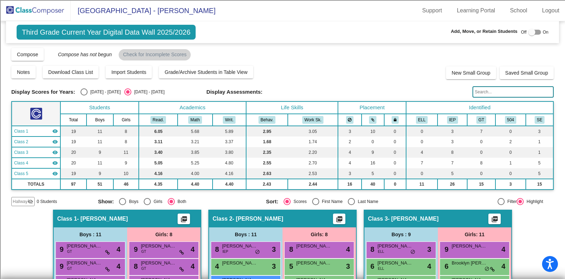  I want to click on div: Boys : 11, so click(246, 234).